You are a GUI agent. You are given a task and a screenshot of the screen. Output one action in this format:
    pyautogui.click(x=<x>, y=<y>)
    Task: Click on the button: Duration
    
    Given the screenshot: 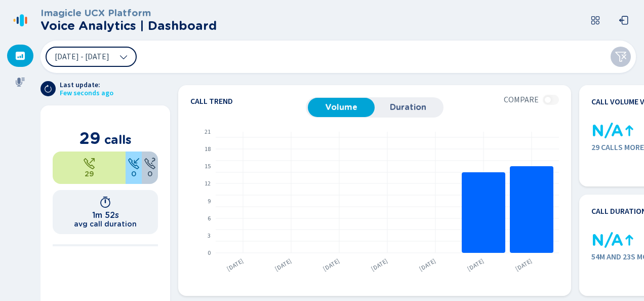 What is the action you would take?
    pyautogui.click(x=408, y=107)
    